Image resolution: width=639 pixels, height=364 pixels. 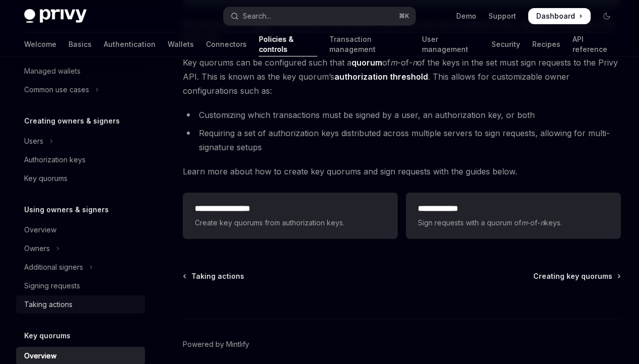 I want to click on strong: authorization threshold, so click(x=381, y=77).